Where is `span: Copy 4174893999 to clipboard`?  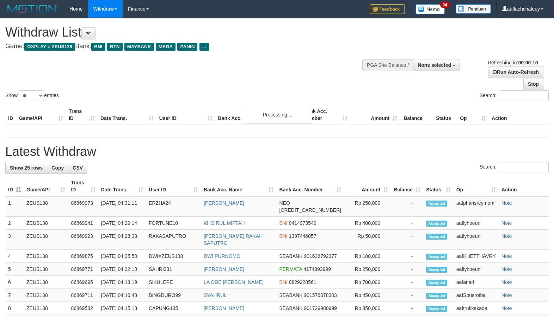 span: Copy 4174893999 to clipboard is located at coordinates (317, 269).